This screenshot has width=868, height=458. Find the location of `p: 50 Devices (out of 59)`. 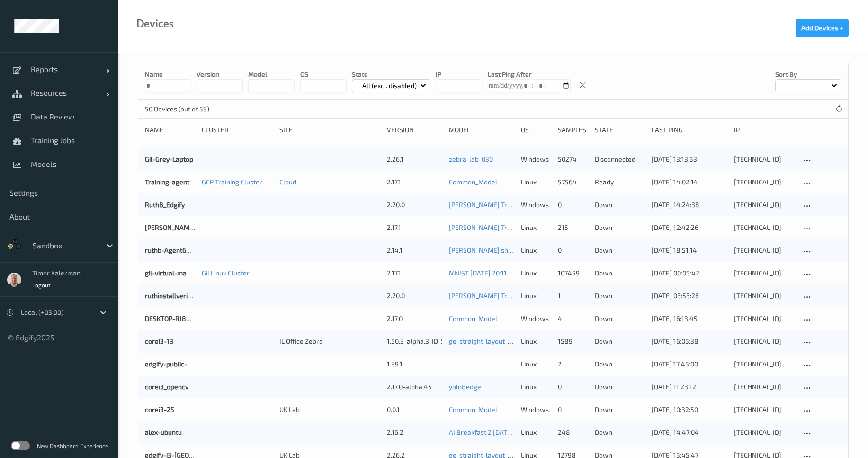

p: 50 Devices (out of 59) is located at coordinates (181, 109).